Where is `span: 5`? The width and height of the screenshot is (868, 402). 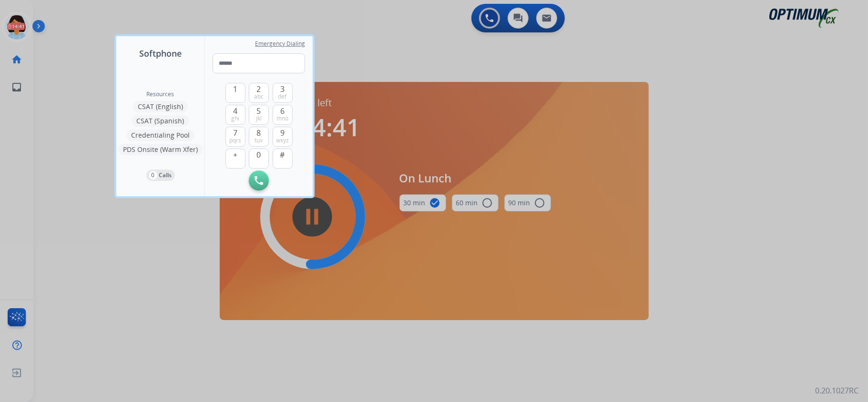
span: 5 is located at coordinates (259, 111).